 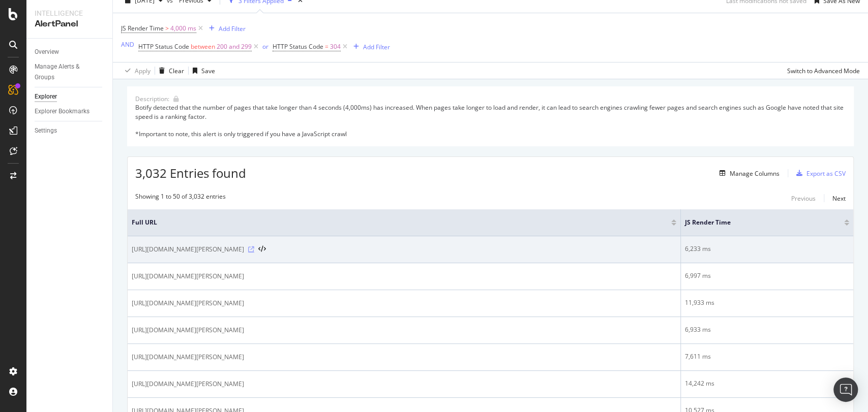 What do you see at coordinates (767, 249) in the screenshot?
I see `div: 6,233 ms` at bounding box center [767, 249].